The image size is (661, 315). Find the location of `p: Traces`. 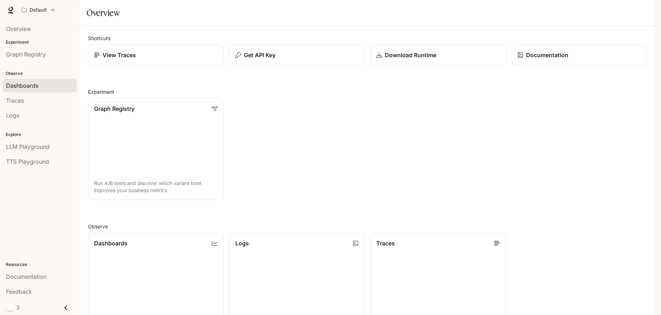

p: Traces is located at coordinates (386, 243).